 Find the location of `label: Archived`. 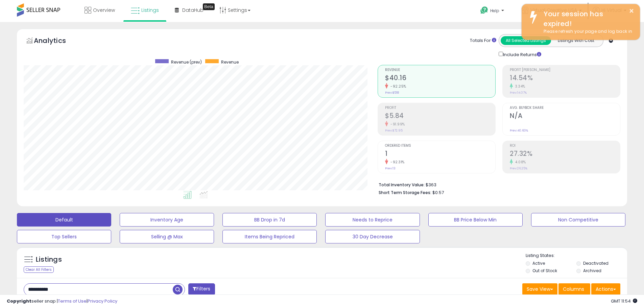

label: Archived is located at coordinates (592, 270).